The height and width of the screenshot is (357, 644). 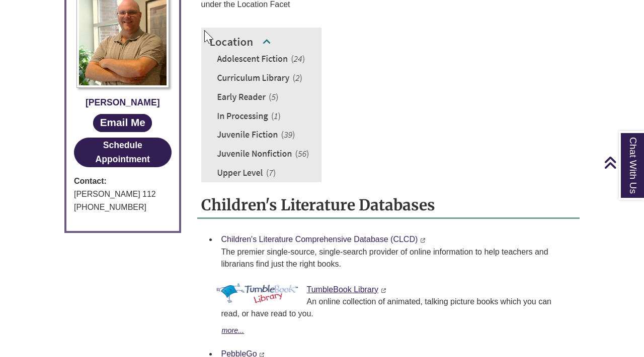 What do you see at coordinates (397, 258) in the screenshot?
I see `p: The premier single-source, single-search provider of online information to help teachers and libr...` at bounding box center [397, 258].